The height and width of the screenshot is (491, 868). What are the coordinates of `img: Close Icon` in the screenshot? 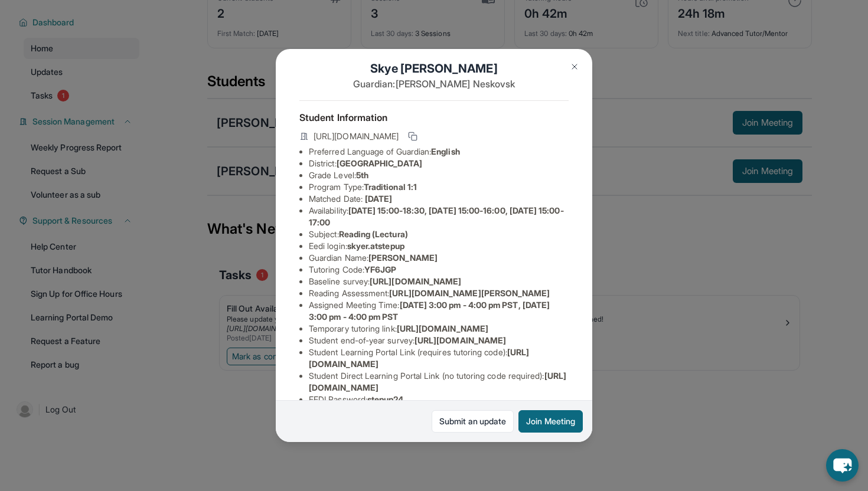 It's located at (575, 67).